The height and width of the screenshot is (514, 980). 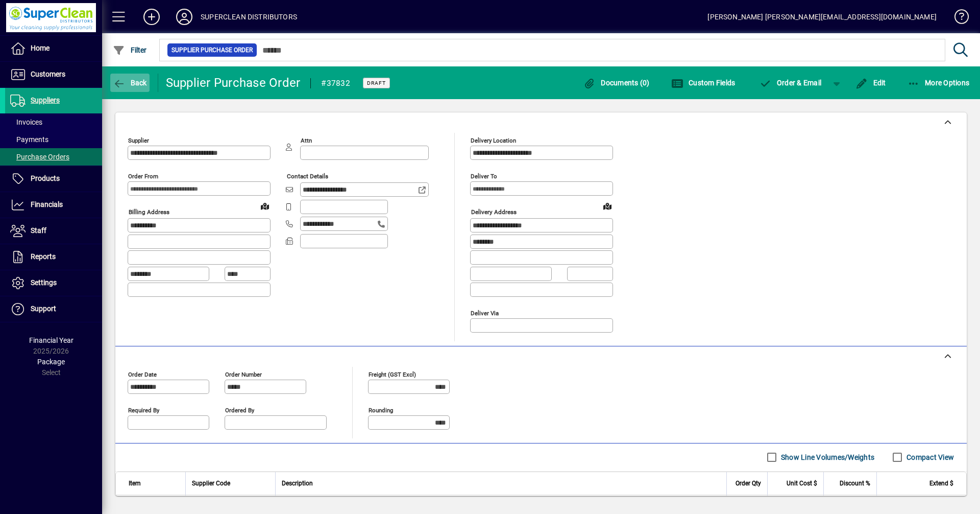 What do you see at coordinates (54, 157) in the screenshot?
I see `a: Purchase Orders` at bounding box center [54, 157].